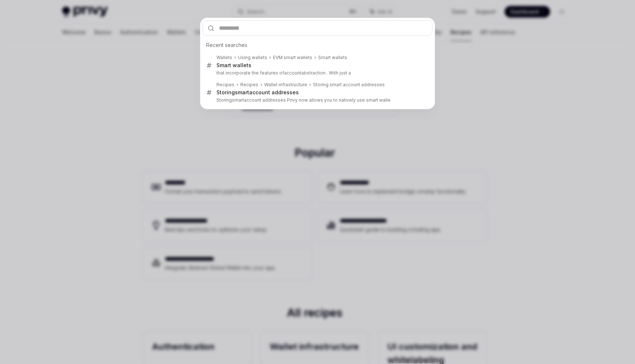 The width and height of the screenshot is (635, 364). Describe the element at coordinates (227, 45) in the screenshot. I see `span: Recent searches` at that location.